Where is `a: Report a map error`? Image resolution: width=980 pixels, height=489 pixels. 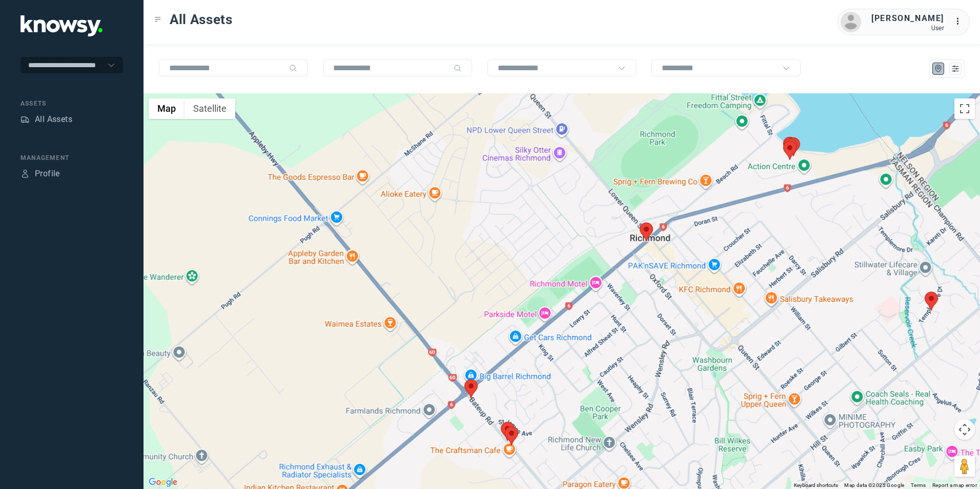
a: Report a map error is located at coordinates (954, 485).